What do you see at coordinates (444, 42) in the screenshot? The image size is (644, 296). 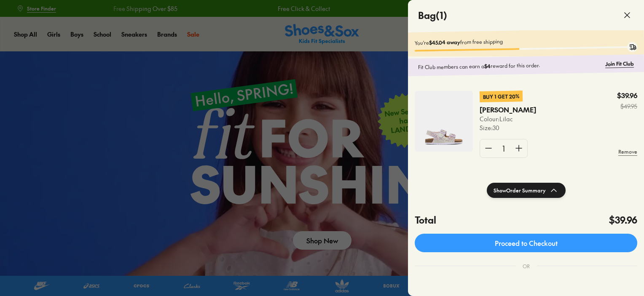 I see `b: $45.04 away` at bounding box center [444, 42].